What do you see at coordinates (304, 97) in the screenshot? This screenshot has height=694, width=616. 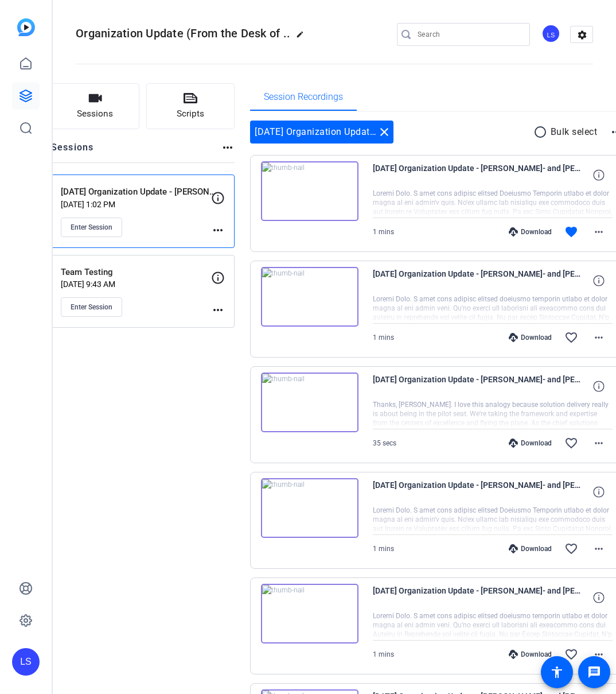 I see `span: Session Recordings` at bounding box center [304, 97].